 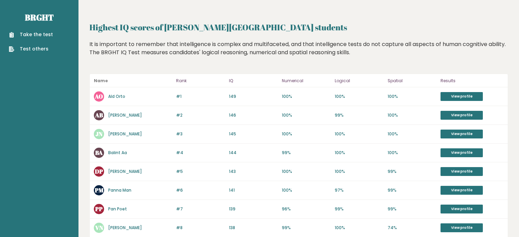 What do you see at coordinates (31, 34) in the screenshot?
I see `a: Take the test` at bounding box center [31, 34].